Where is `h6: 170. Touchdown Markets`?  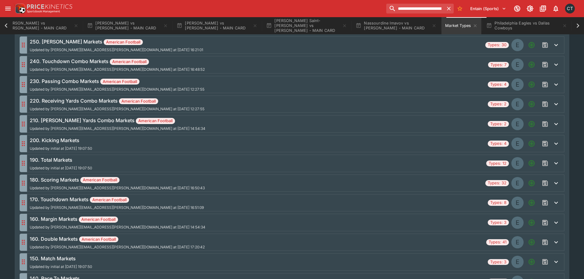
h6: 170. Touchdown Markets is located at coordinates (117, 200).